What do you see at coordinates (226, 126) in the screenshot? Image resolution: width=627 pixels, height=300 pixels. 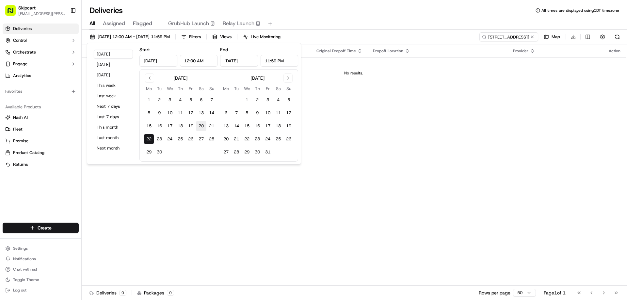 I see `button: 13` at bounding box center [226, 126].